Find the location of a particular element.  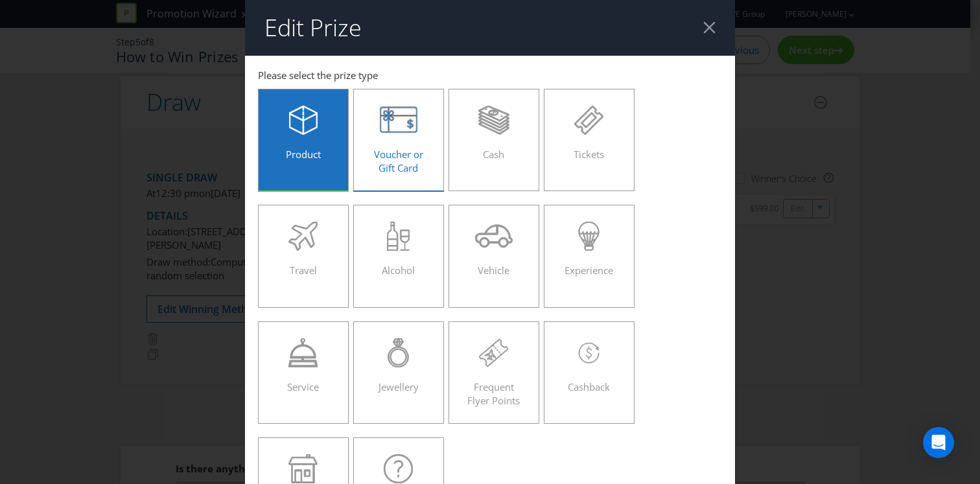

span: Cashback is located at coordinates (588, 387).